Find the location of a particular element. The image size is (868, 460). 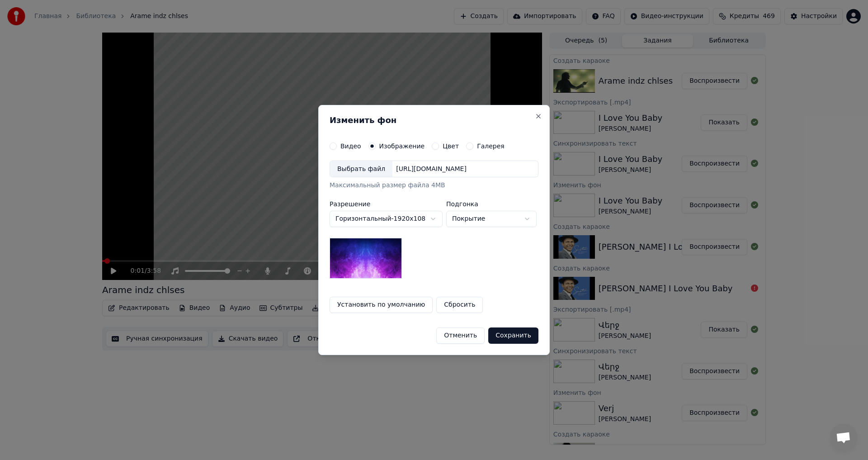

button: Отменить is located at coordinates (460, 336).